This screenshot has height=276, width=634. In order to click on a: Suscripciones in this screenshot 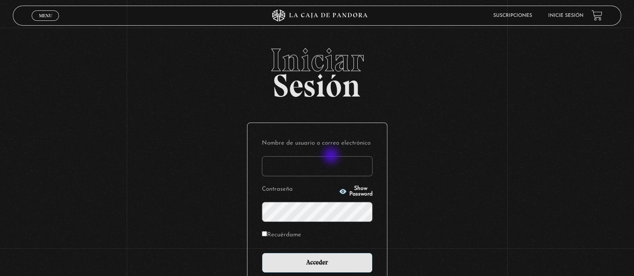, I will do `click(512, 16)`.